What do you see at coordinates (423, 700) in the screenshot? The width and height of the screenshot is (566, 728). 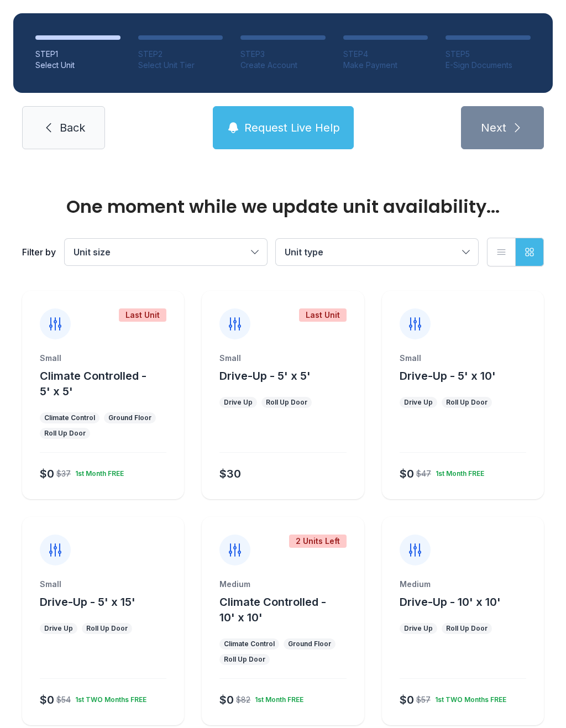 I see `div: $57` at bounding box center [423, 700].